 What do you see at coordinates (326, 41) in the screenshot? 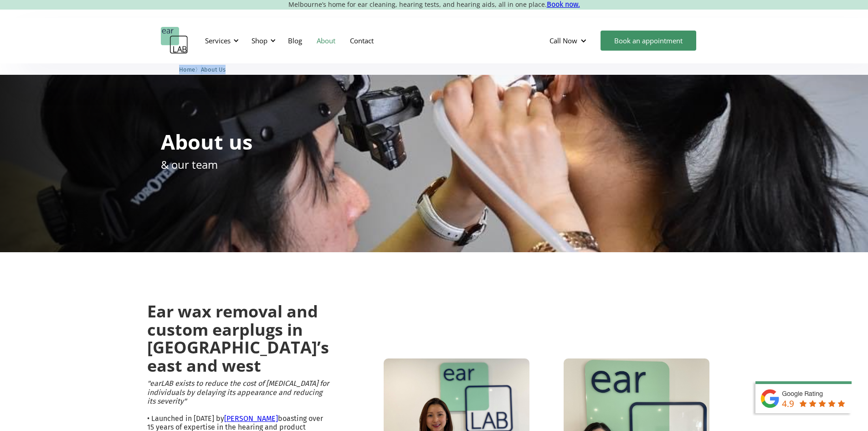
I see `a: About` at bounding box center [326, 41].